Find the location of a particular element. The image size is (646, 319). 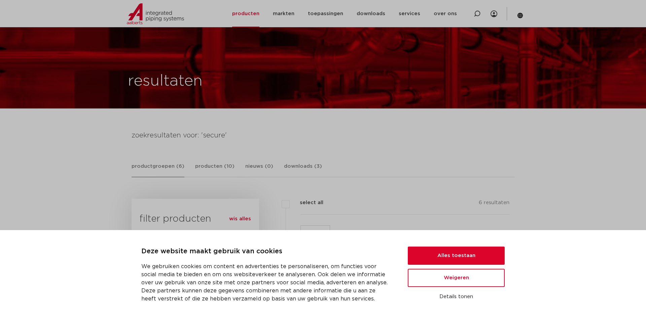

h1: resultaten is located at coordinates (165, 81).